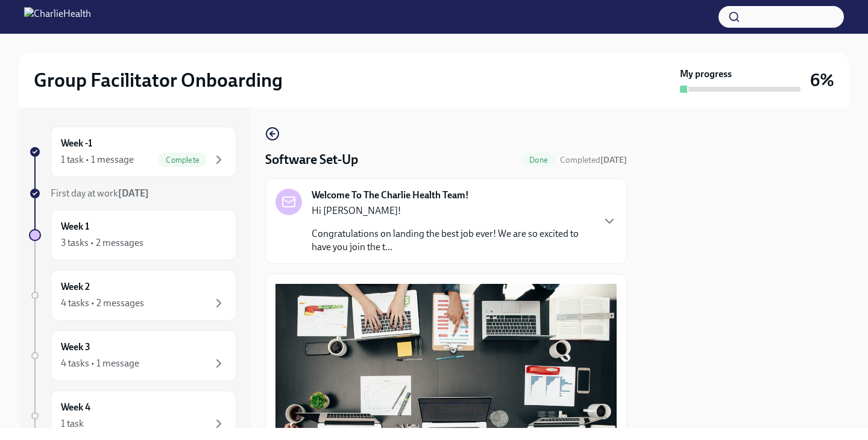  Describe the element at coordinates (133, 356) in the screenshot. I see `a: Week 34 tasks • 1 message` at that location.